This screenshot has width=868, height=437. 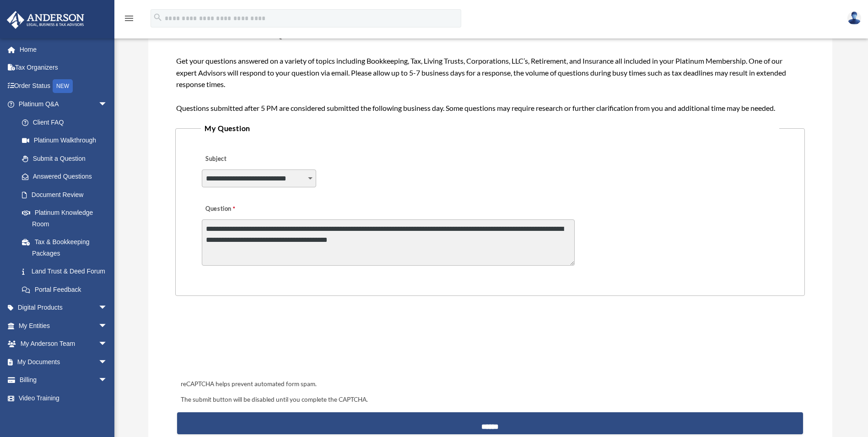 I want to click on a: Platinum Knowledge Room, so click(x=67, y=218).